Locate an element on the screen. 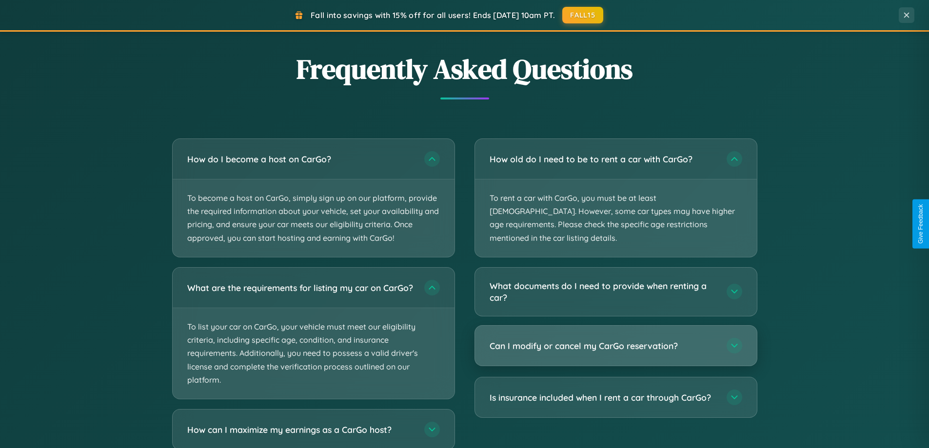  p: To list your car on CarGo, your vehicle must meet our eligibility criteria, including specific ag... is located at coordinates (313, 353).